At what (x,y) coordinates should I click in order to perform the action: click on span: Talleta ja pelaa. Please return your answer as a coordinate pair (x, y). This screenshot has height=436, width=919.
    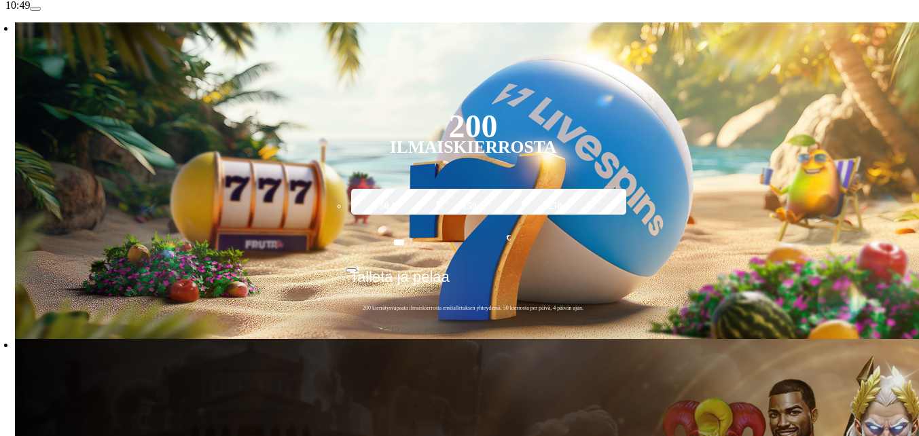
    Looking at the image, I should click on (399, 282).